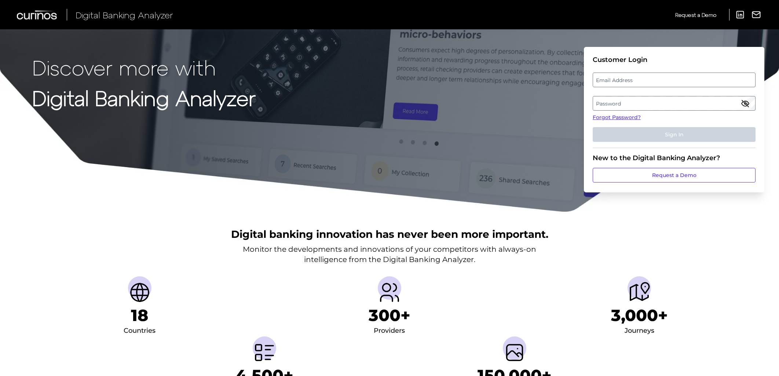  What do you see at coordinates (673, 103) in the screenshot?
I see `label: Password` at bounding box center [673, 103].